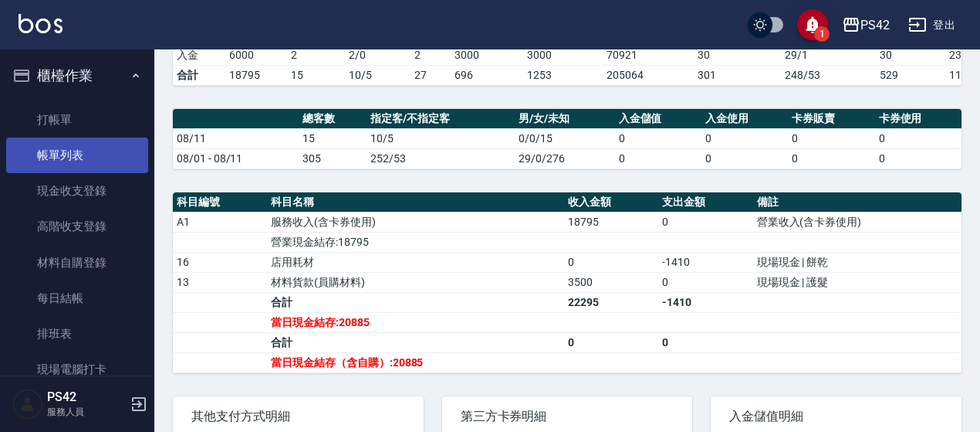 The height and width of the screenshot is (432, 980). I want to click on a: 每日結帳, so click(77, 298).